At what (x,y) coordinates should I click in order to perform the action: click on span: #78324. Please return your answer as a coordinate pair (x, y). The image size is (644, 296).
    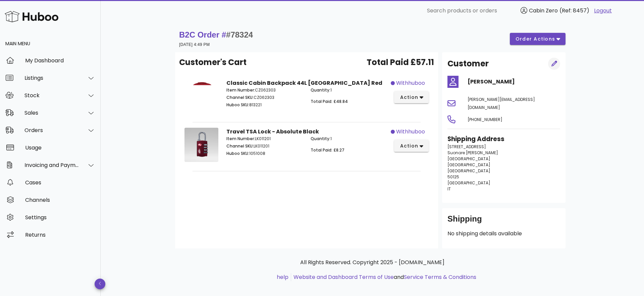
    Looking at the image, I should click on (239, 35).